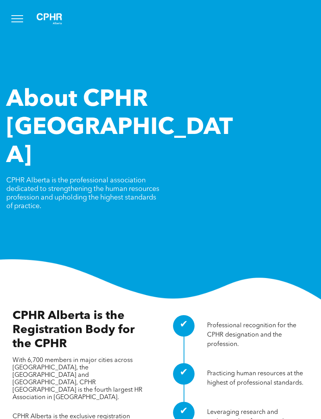  Describe the element at coordinates (82, 193) in the screenshot. I see `span: CPHR Alberta is the professional association dedicated to strengthening the human resources profe...` at that location.